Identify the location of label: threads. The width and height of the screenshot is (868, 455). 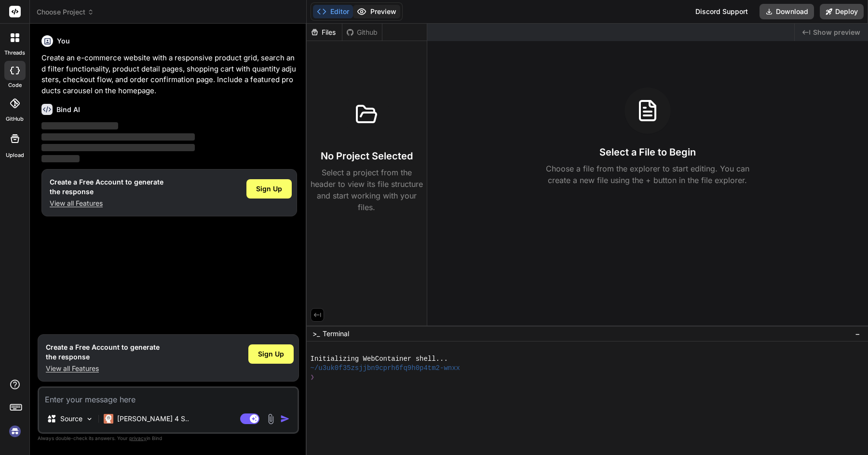
(15, 53).